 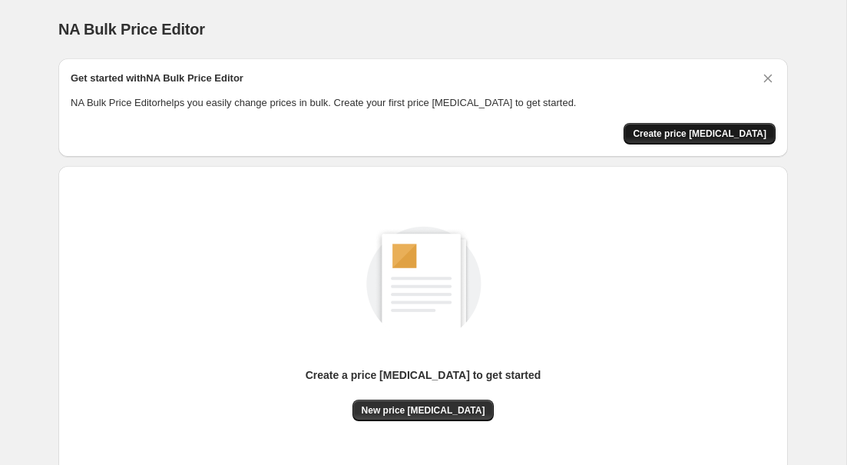 What do you see at coordinates (768, 78) in the screenshot?
I see `button: Dismiss card` at bounding box center [768, 78].